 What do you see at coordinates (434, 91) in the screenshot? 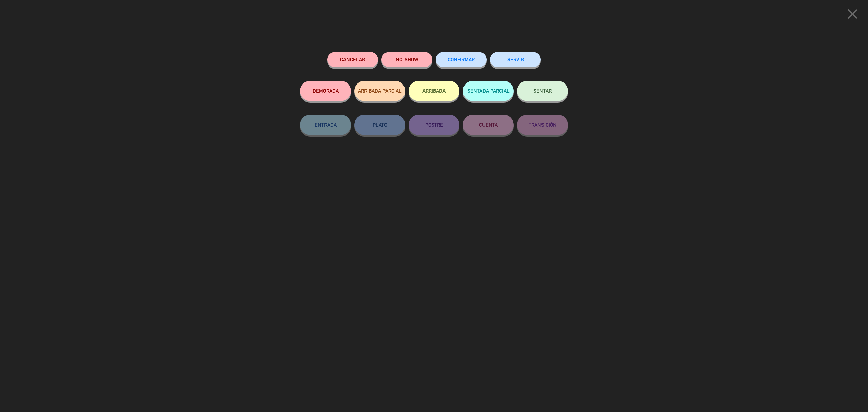
I see `button: ARRIBADA` at bounding box center [434, 91].